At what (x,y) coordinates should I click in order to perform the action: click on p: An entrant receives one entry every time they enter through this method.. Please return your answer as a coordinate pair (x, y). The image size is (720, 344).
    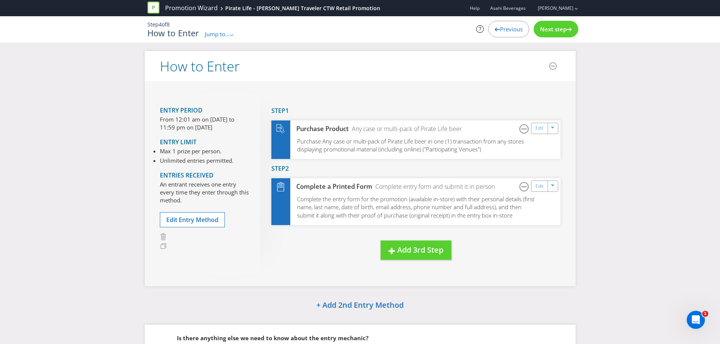
    Looking at the image, I should click on (204, 193).